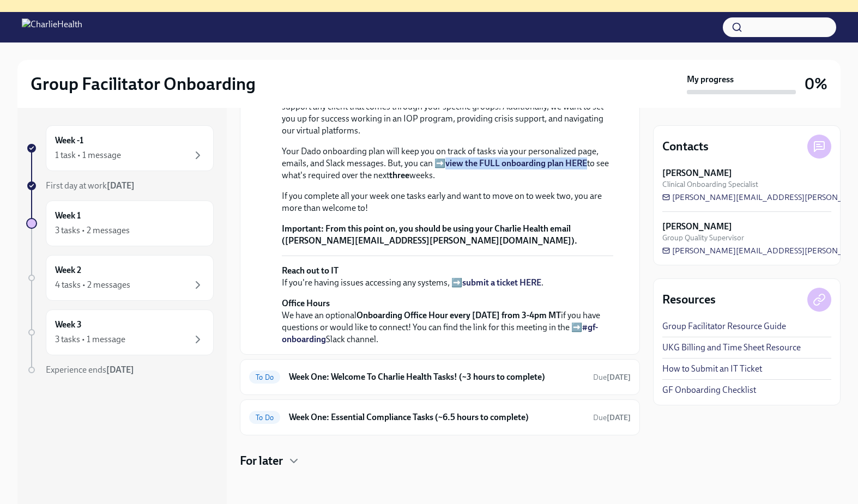 The height and width of the screenshot is (504, 858). What do you see at coordinates (685, 147) in the screenshot?
I see `h4: Contacts` at bounding box center [685, 147].